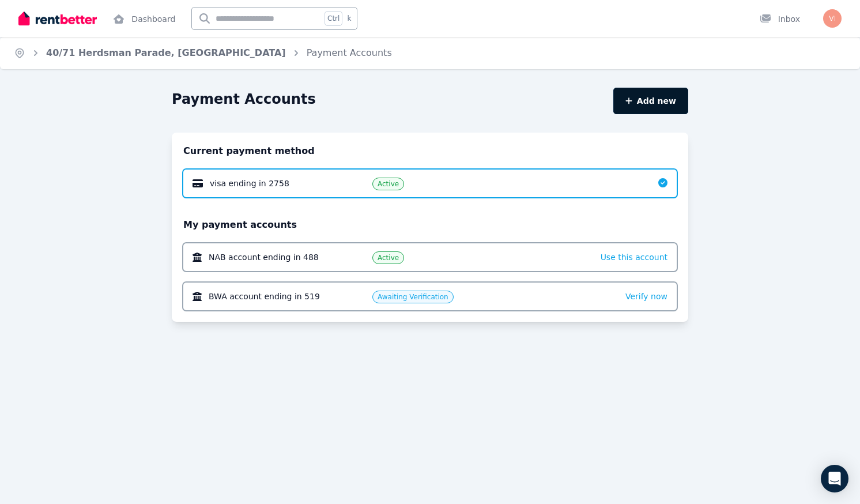 The image size is (860, 504). Describe the element at coordinates (634, 257) in the screenshot. I see `span: Use this account` at that location.